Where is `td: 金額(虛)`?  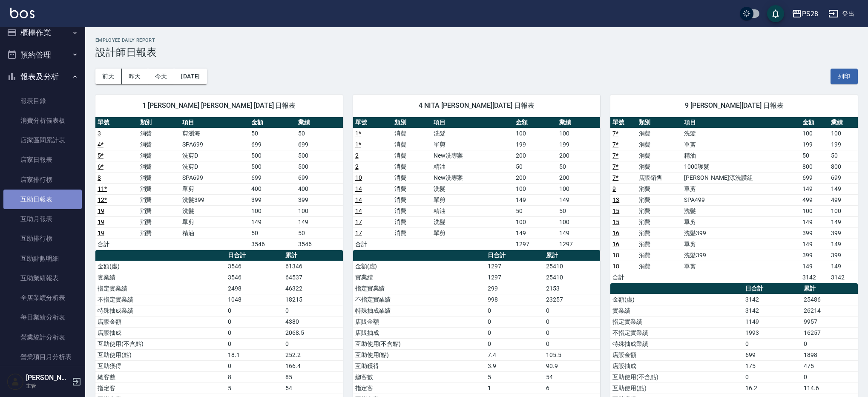
td: 金額(虛) is located at coordinates (161, 267).